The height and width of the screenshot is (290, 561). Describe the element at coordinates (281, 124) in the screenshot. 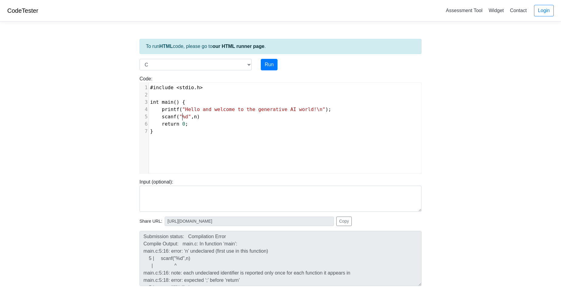

I see `div: Code:` at that location.